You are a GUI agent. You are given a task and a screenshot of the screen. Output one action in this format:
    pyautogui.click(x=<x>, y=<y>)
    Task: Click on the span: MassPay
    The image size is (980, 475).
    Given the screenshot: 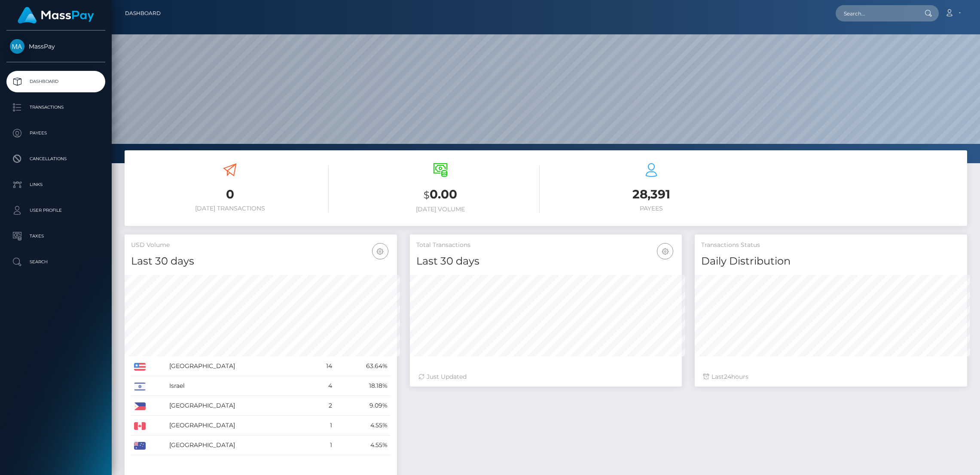 What is the action you would take?
    pyautogui.click(x=56, y=46)
    